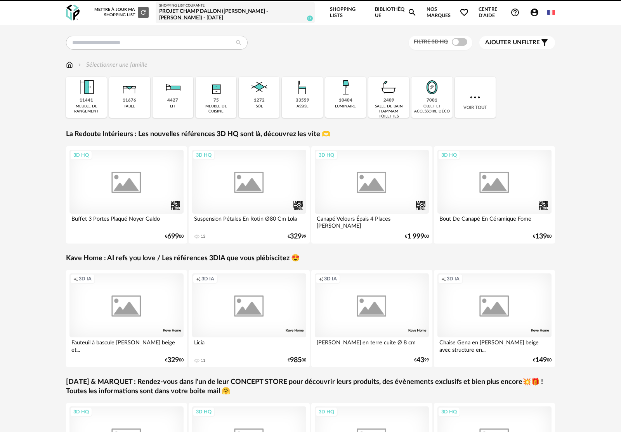 This screenshot has height=432, width=621. Describe the element at coordinates (216, 101) in the screenshot. I see `div: 75` at that location.